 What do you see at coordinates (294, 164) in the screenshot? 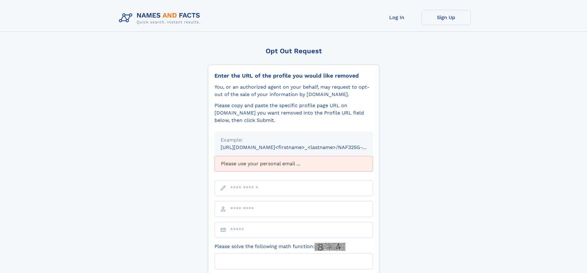
I see `div: Please use your personal email ...` at bounding box center [294, 164].